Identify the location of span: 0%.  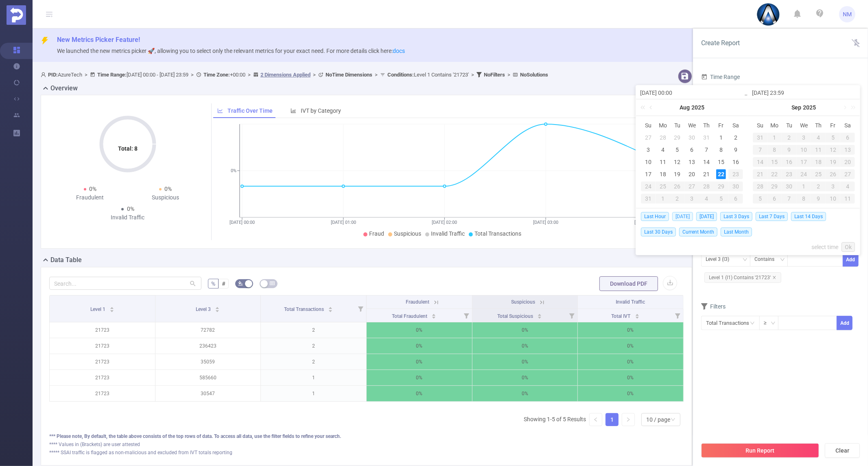
(169, 189).